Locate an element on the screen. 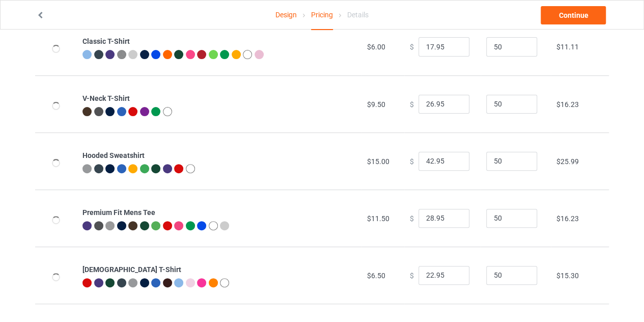 The width and height of the screenshot is (644, 322). span: $6.50 is located at coordinates (376, 275).